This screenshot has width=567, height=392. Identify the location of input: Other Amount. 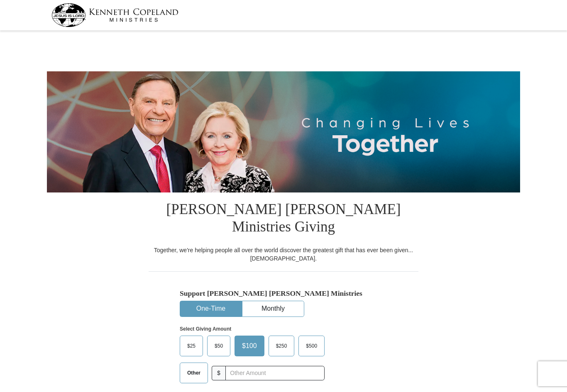
(275, 373).